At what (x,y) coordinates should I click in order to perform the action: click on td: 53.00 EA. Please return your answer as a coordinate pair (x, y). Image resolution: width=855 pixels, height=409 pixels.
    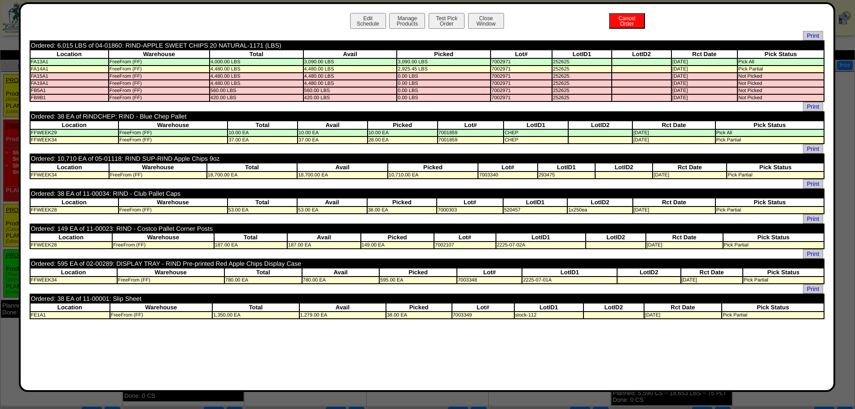
    Looking at the image, I should click on (332, 210).